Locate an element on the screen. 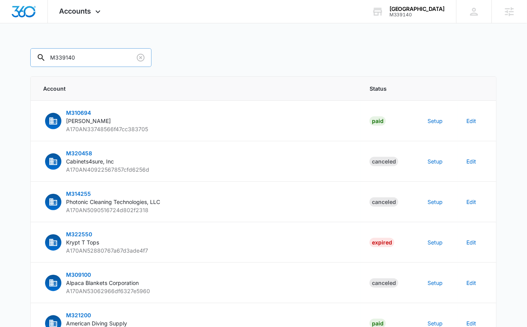 The image size is (527, 327). span: A170AN52880767a67d3ade4f7 is located at coordinates (107, 250).